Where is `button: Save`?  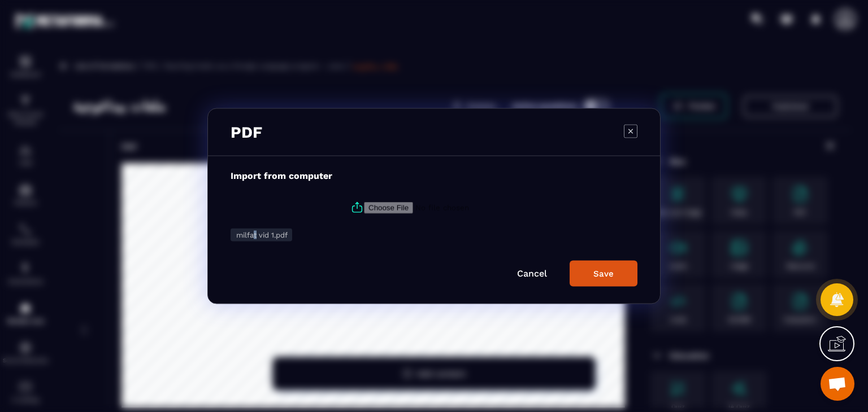
button: Save is located at coordinates (603, 274).